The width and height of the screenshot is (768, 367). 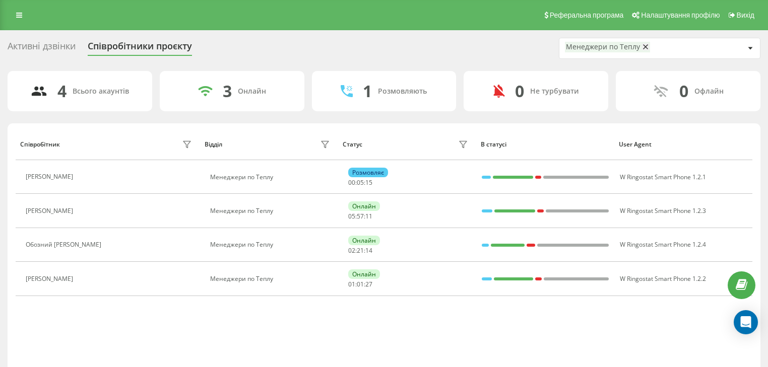 I want to click on div: 4, so click(x=62, y=91).